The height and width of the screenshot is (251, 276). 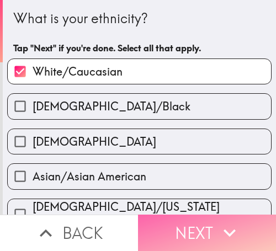 What do you see at coordinates (139, 71) in the screenshot?
I see `button: White/Caucasian` at bounding box center [139, 71].